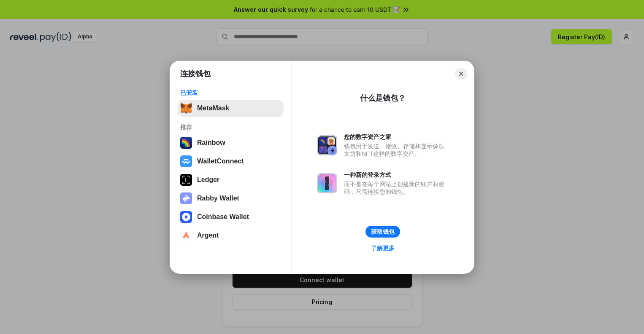 The height and width of the screenshot is (334, 644). Describe the element at coordinates (214, 109) in the screenshot. I see `div: MetaMask` at that location.